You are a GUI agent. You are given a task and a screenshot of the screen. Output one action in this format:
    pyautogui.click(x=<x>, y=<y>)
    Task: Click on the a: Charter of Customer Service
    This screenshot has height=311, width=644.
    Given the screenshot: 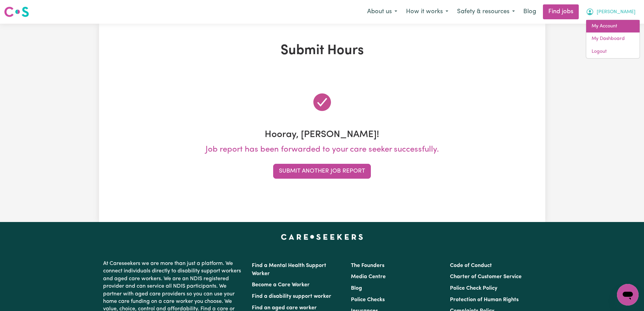 What is the action you would take?
    pyautogui.click(x=486, y=277)
    